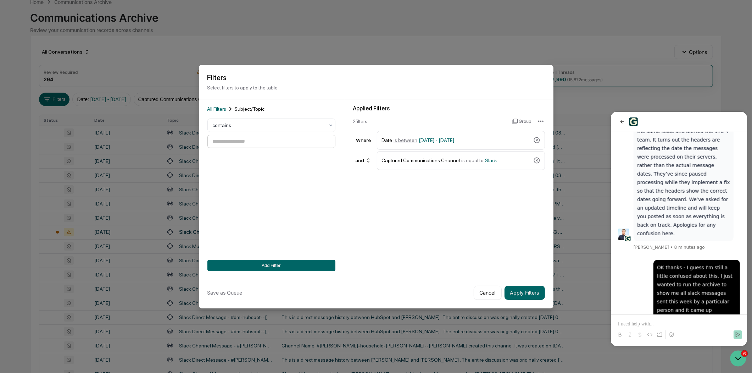 The image size is (752, 373). What do you see at coordinates (363, 160) in the screenshot?
I see `div: and` at bounding box center [363, 160].